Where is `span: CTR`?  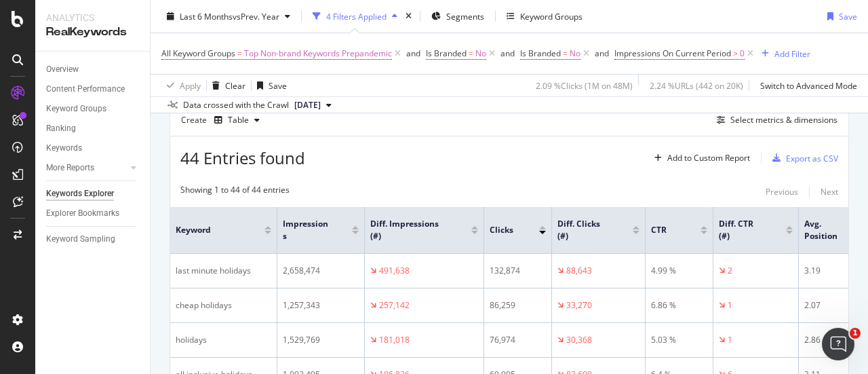
span: CTR is located at coordinates (666, 230).